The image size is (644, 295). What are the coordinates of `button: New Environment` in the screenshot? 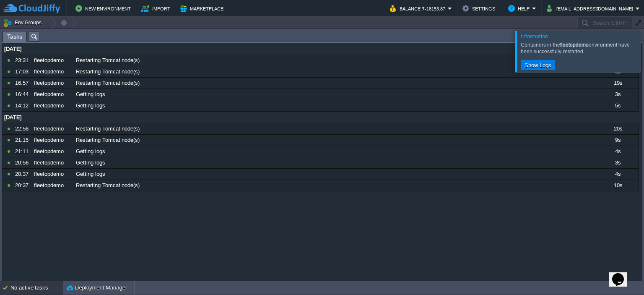 It's located at (104, 8).